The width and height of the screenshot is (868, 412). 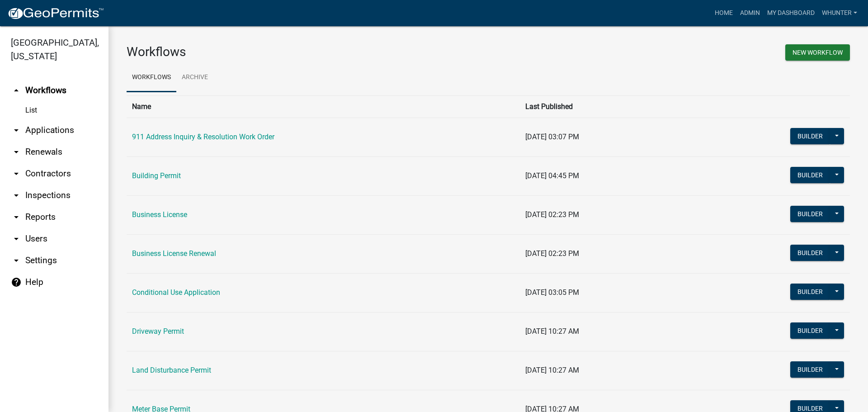 I want to click on i: help, so click(x=16, y=282).